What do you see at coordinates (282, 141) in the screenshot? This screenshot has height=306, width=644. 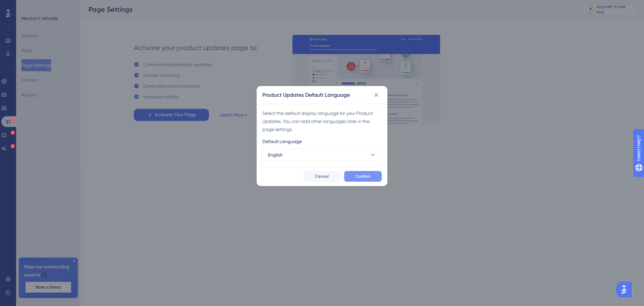 I see `span: Default Language` at bounding box center [282, 141].